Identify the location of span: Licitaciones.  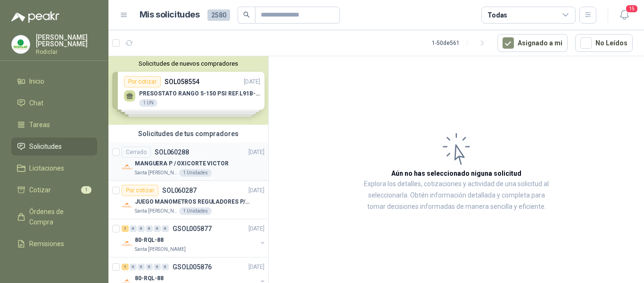
(47, 168).